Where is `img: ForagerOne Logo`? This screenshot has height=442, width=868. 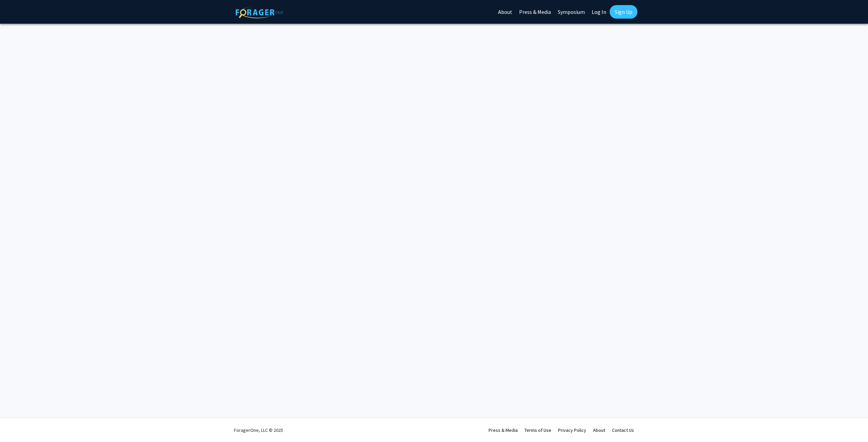
img: ForagerOne Logo is located at coordinates (259, 12).